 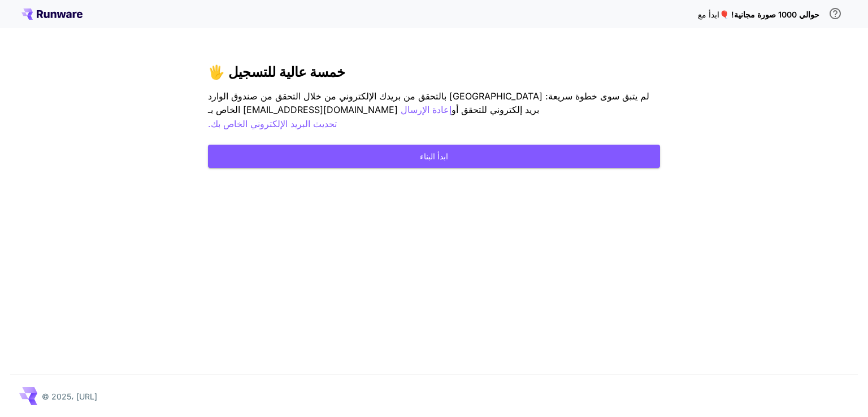 I want to click on font: إعادة الإرسال, so click(x=427, y=109).